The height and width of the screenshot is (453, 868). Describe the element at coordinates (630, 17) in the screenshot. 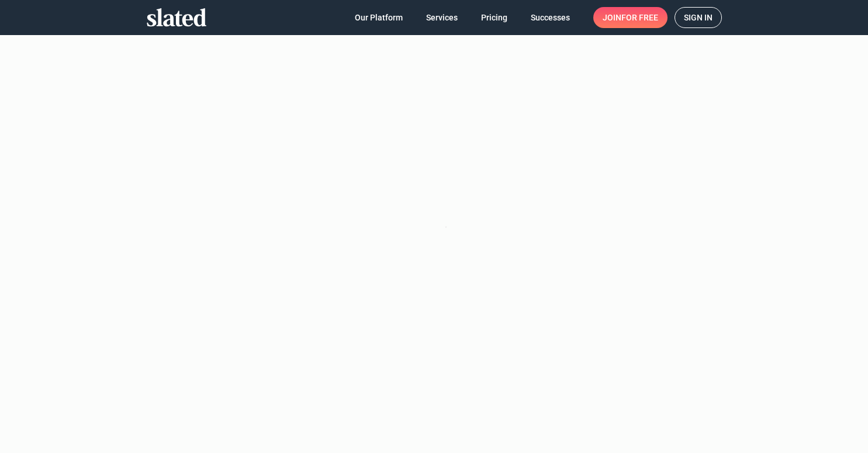

I see `a: Joinfor free` at that location.